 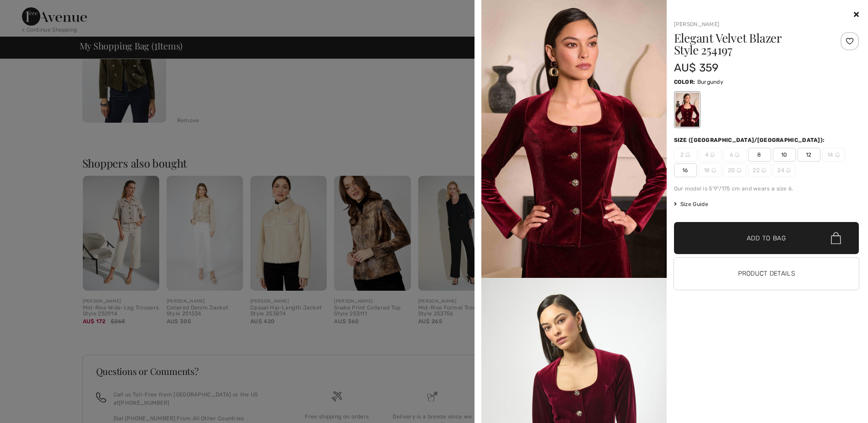 I want to click on h1: Elegant Velvet Blazer Style 254197, so click(x=751, y=44).